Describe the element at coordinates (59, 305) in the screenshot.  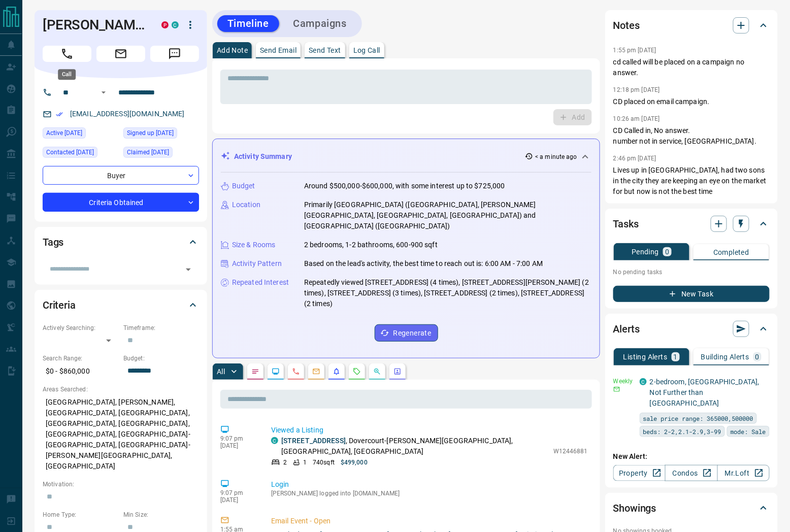
I see `h2: Criteria` at that location.